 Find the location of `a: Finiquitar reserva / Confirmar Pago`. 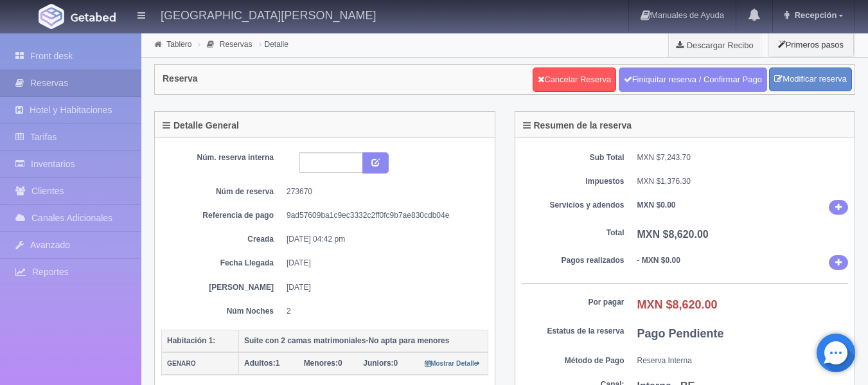

a: Finiquitar reserva / Confirmar Pago is located at coordinates (693, 80).